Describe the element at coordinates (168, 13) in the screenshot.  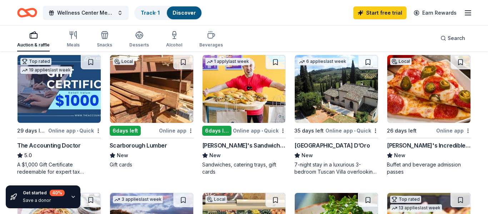
I see `button: Track· 1Discover` at that location.